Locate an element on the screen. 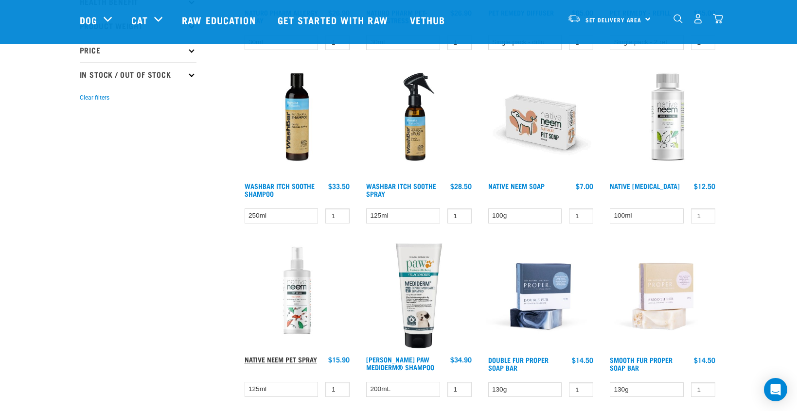 This screenshot has width=797, height=411. img: Smooth fur soap is located at coordinates (662, 296).